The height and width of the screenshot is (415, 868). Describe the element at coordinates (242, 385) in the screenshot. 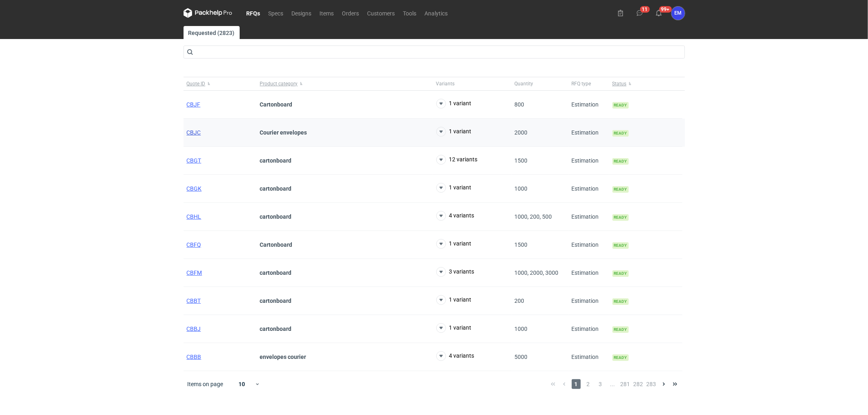

I see `div: 10` at that location.